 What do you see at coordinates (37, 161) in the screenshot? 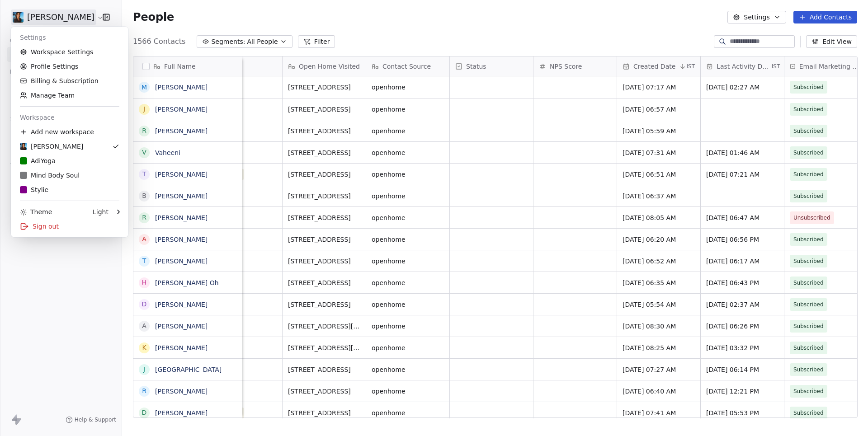
I see `div: AdiYoga` at bounding box center [37, 161].